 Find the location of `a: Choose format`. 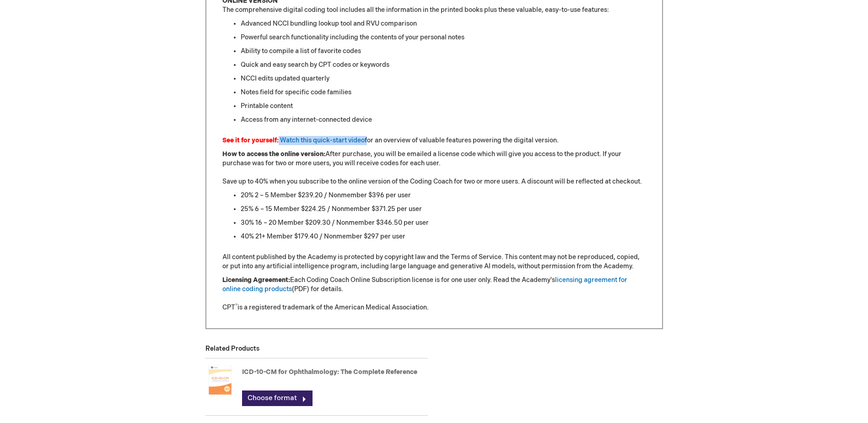

a: Choose format is located at coordinates (277, 398).